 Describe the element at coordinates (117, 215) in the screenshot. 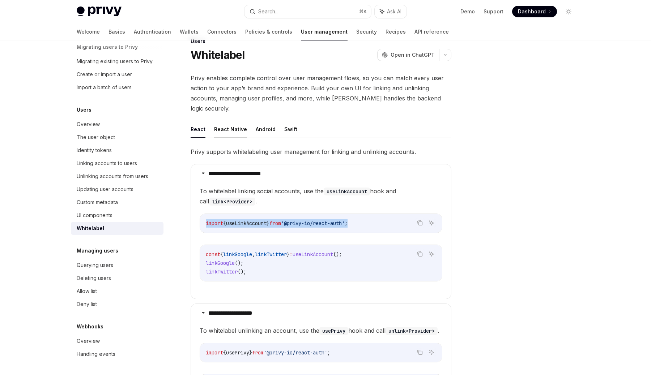

I see `a: UI components` at that location.